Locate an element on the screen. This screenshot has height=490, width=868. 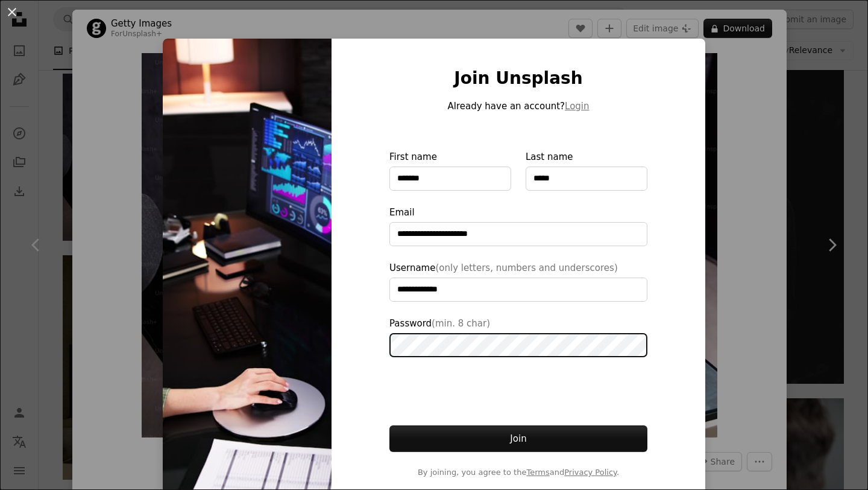
input: Username(only letters, numbers and underscores) is located at coordinates (519, 290).